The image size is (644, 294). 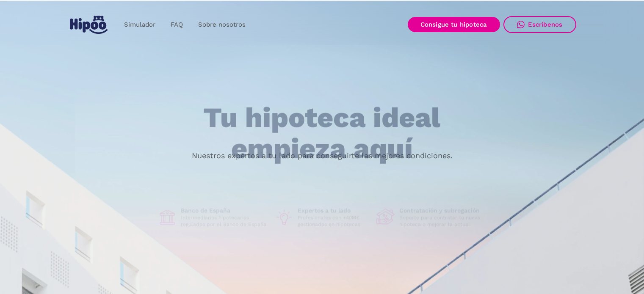 What do you see at coordinates (443, 221) in the screenshot?
I see `p: Soporte para contratar tu nueva hipoteca o mejorar la actual` at bounding box center [443, 221].